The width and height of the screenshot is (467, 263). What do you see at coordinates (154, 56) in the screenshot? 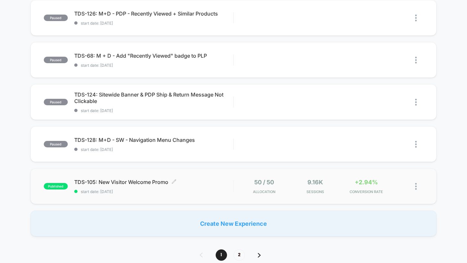
I see `span: TDS-68: M + D - Add "Recently Viewed" badge to PLP` at bounding box center [154, 56].